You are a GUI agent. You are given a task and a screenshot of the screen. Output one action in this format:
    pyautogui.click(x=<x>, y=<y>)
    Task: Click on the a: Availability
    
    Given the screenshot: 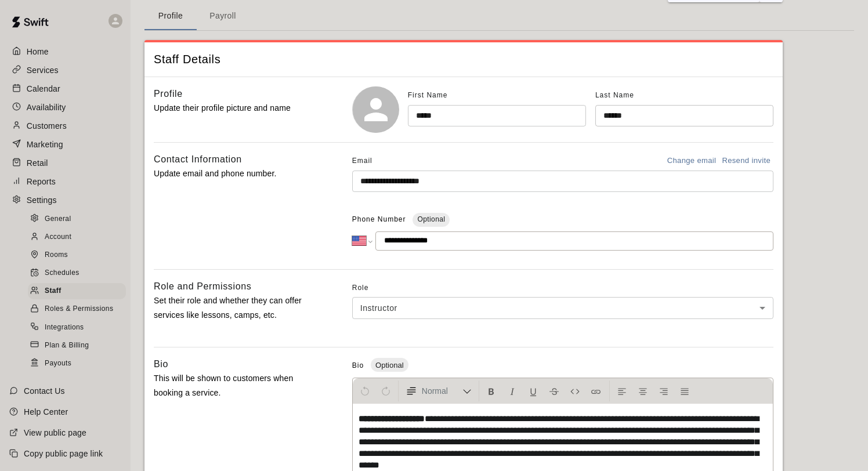 What is the action you would take?
    pyautogui.click(x=65, y=108)
    